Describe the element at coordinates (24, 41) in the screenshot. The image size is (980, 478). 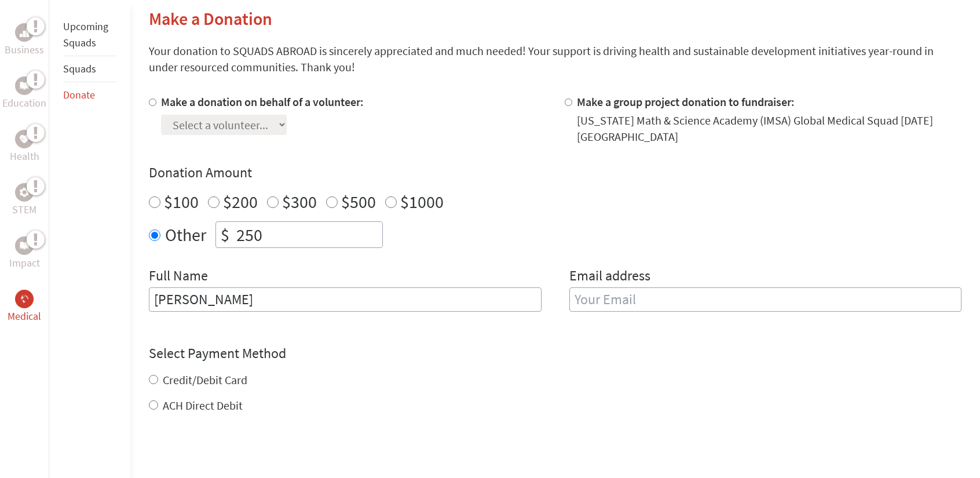
I see `a: BusinessBusiness` at that location.